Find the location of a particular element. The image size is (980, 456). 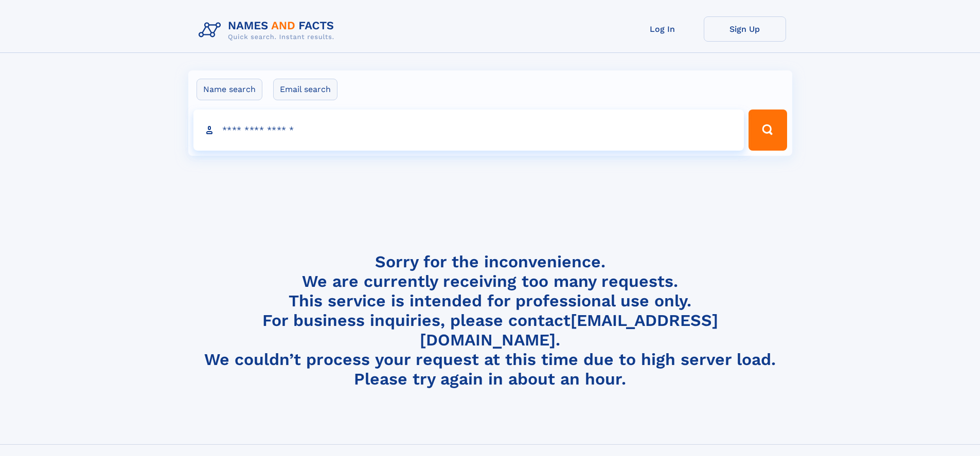

h4: Sorry for the inconvenience. We are currently receiving too many requests. This service is intend... is located at coordinates (490, 320).